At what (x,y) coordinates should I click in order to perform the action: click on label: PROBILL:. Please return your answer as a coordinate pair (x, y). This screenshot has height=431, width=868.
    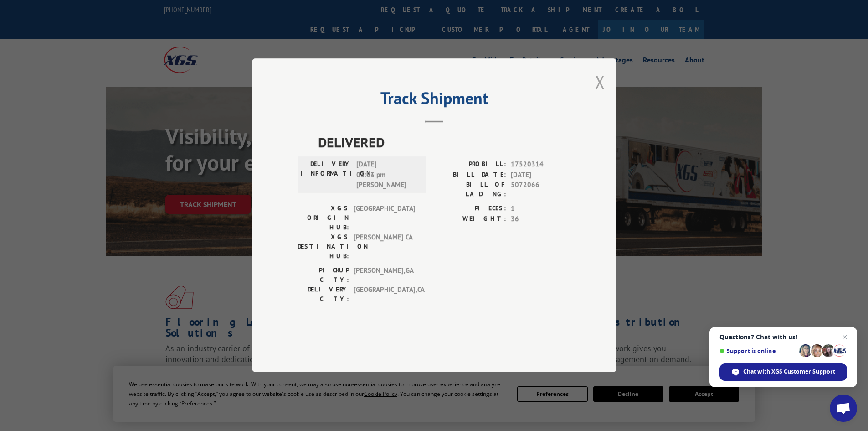
    Looking at the image, I should click on (470, 165).